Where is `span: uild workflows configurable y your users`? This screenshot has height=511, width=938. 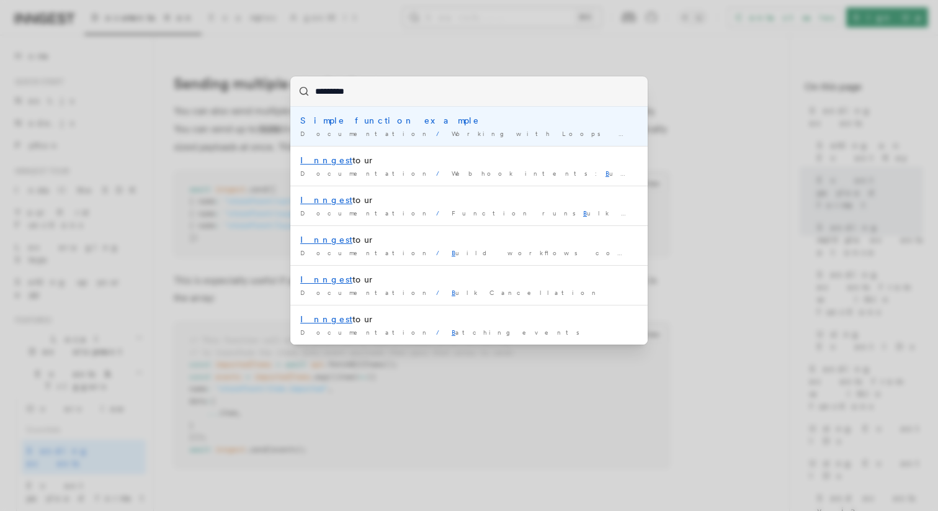
span: uild workflows configurable y your users is located at coordinates (642, 252).